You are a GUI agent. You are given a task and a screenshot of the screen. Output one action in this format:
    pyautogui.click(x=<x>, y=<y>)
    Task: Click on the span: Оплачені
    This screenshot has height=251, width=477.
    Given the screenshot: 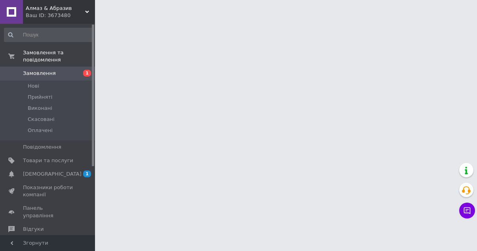 What is the action you would take?
    pyautogui.click(x=40, y=130)
    